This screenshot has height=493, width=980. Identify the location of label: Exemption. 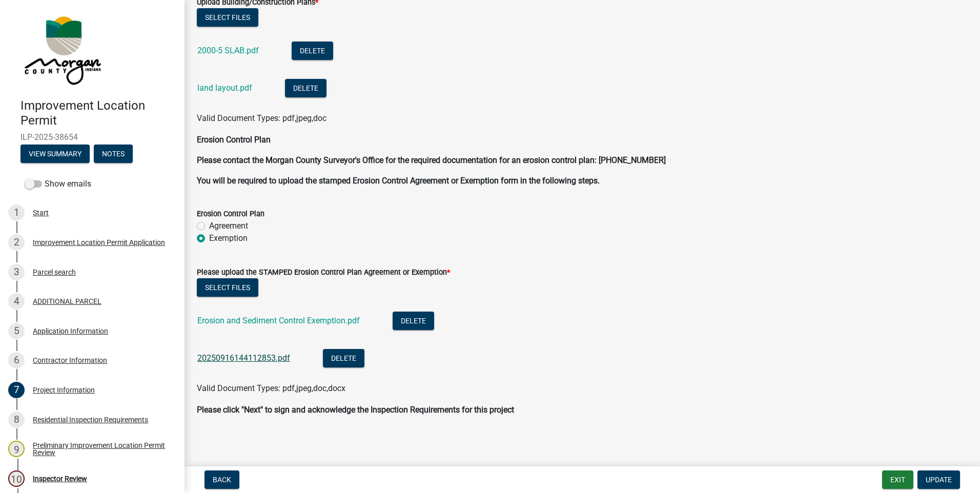
(228, 239).